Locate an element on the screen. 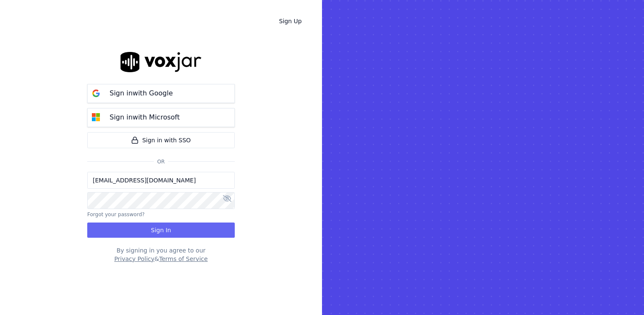 Image resolution: width=644 pixels, height=315 pixels. a: Sign Up is located at coordinates (290, 21).